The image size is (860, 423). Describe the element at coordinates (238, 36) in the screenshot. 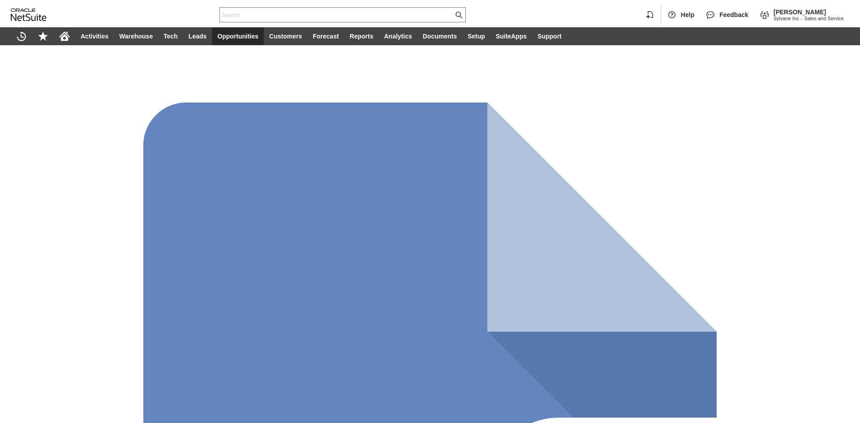

I see `a: Opportunities` at that location.